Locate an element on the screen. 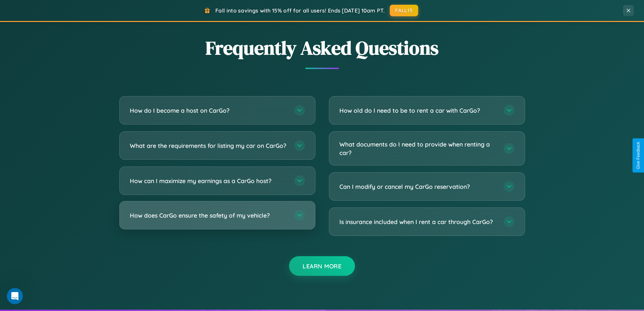 This screenshot has height=311, width=644. button: FALL15 is located at coordinates (404, 11).